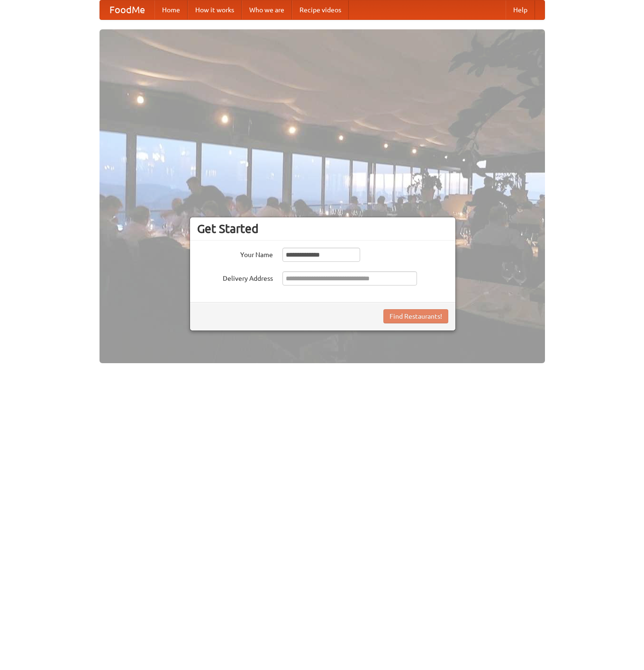 This screenshot has width=644, height=670. What do you see at coordinates (215, 10) in the screenshot?
I see `a: How it works` at bounding box center [215, 10].